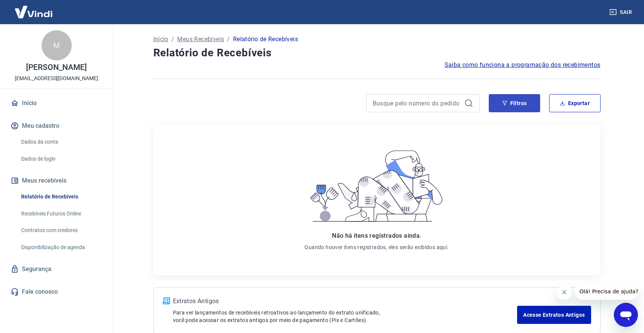  I want to click on a: Acesse Extratos Antigos, so click(554, 315).